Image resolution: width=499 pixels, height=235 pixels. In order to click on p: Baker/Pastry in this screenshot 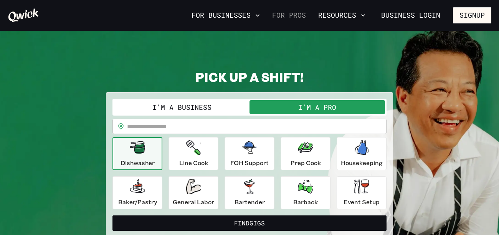, I will do `click(137, 202)`.